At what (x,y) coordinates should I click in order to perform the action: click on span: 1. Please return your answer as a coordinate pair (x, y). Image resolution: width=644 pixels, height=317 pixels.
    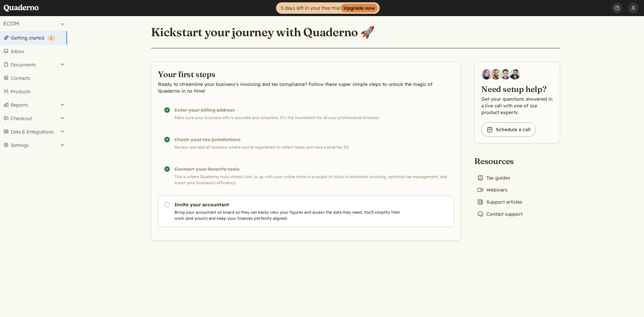
    Looking at the image, I should click on (51, 38).